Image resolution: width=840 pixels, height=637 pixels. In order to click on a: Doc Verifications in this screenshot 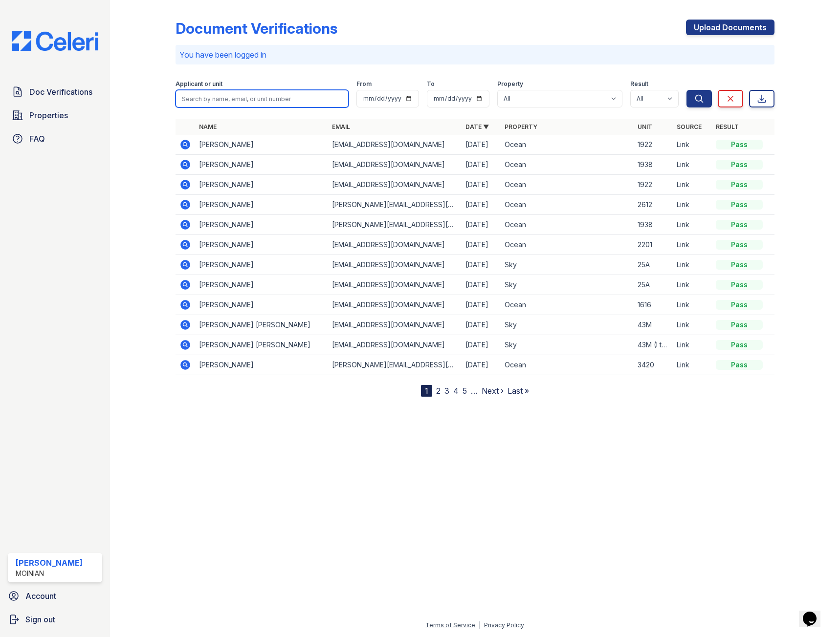, I will do `click(55, 92)`.